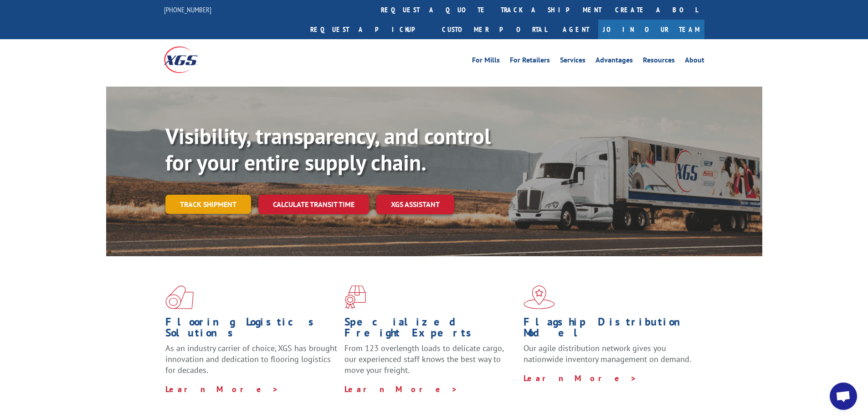 The image size is (868, 419). Describe the element at coordinates (610, 330) in the screenshot. I see `h1: Flagship Distribution Model` at that location.